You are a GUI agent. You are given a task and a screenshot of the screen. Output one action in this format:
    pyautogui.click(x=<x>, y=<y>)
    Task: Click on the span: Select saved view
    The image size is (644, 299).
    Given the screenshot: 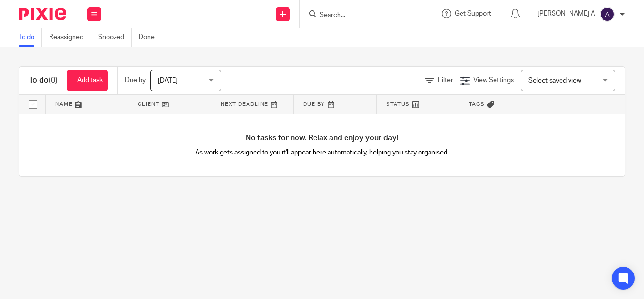 What is the action you would take?
    pyautogui.click(x=555, y=80)
    